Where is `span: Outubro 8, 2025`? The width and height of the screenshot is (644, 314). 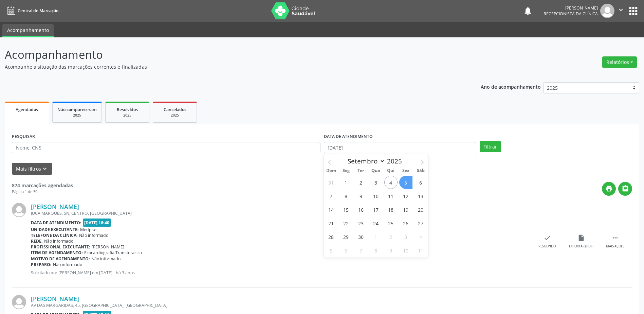
span: Outubro 8, 2025 is located at coordinates (376, 250).